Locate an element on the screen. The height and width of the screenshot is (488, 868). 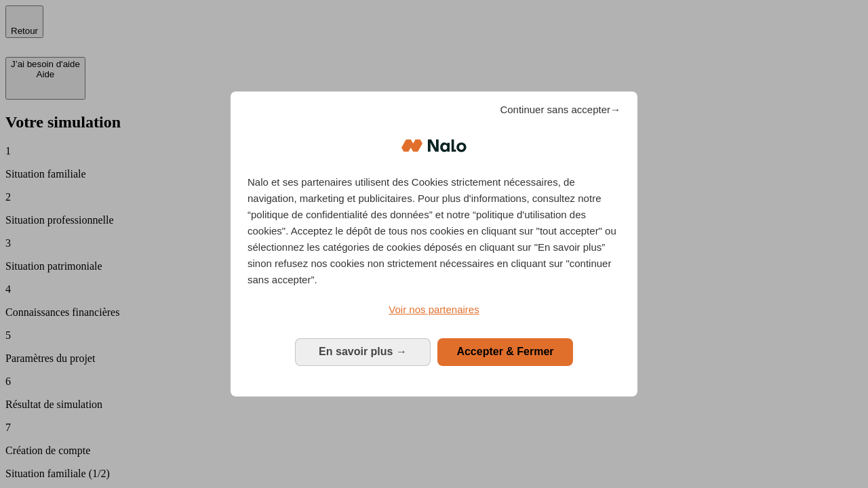
img: Logo is located at coordinates (434, 145).